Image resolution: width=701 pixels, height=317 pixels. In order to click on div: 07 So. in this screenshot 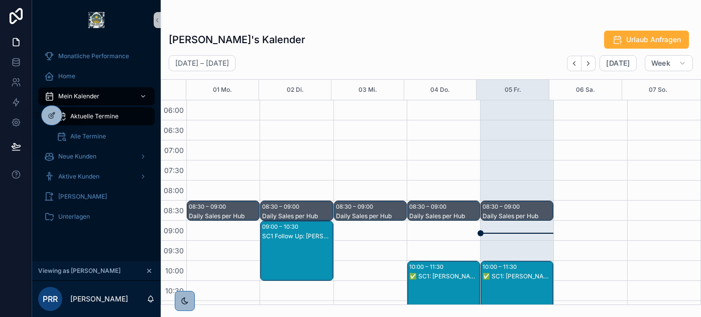, I will do `click(658, 90)`.